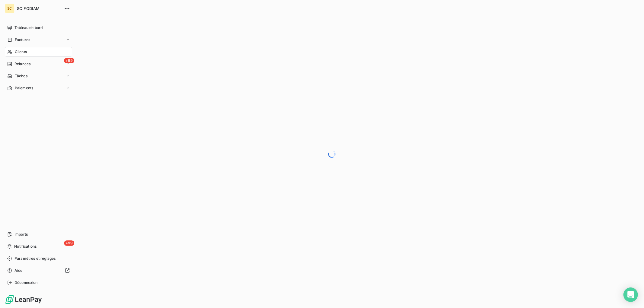 The image size is (644, 308). Describe the element at coordinates (22, 64) in the screenshot. I see `span: Relances` at that location.